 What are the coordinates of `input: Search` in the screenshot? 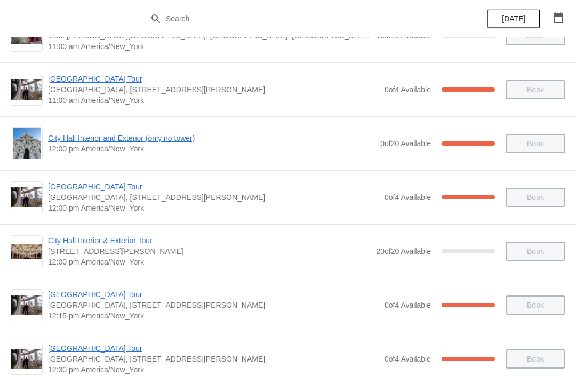 It's located at (299, 19).